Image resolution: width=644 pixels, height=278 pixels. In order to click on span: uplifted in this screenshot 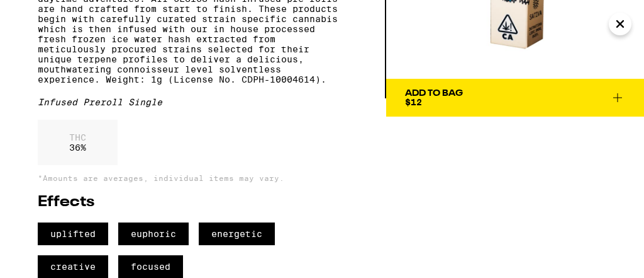, I will do `click(73, 233)`.